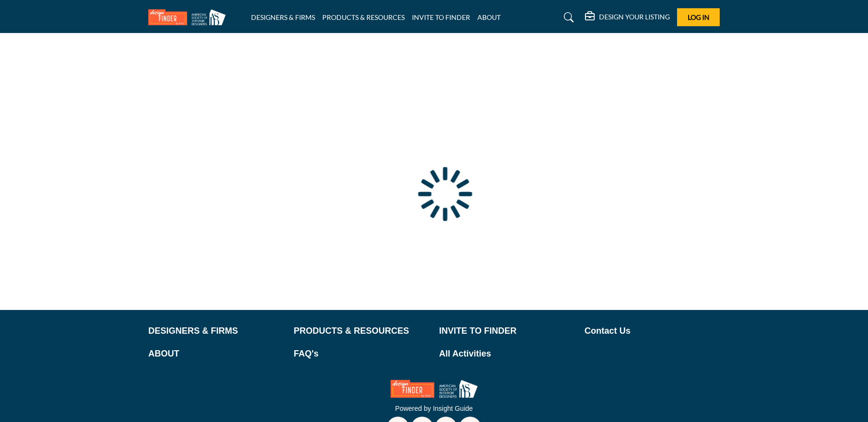 This screenshot has width=868, height=422. I want to click on p: PRODUCTS & RESOURCES, so click(361, 330).